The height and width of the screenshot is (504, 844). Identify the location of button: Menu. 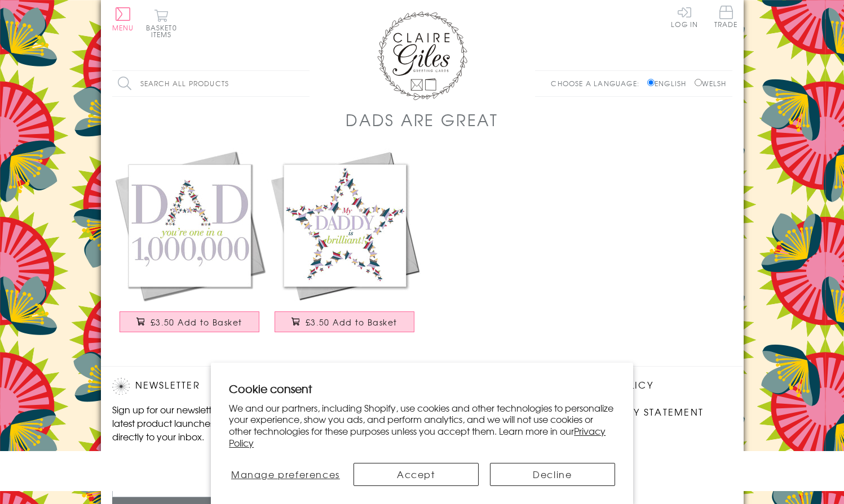
(123, 19).